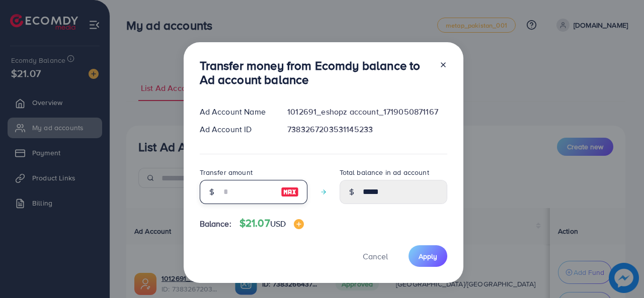 This screenshot has width=644, height=298. I want to click on div: 1012691_eshopz account_1719050871167, so click(367, 111).